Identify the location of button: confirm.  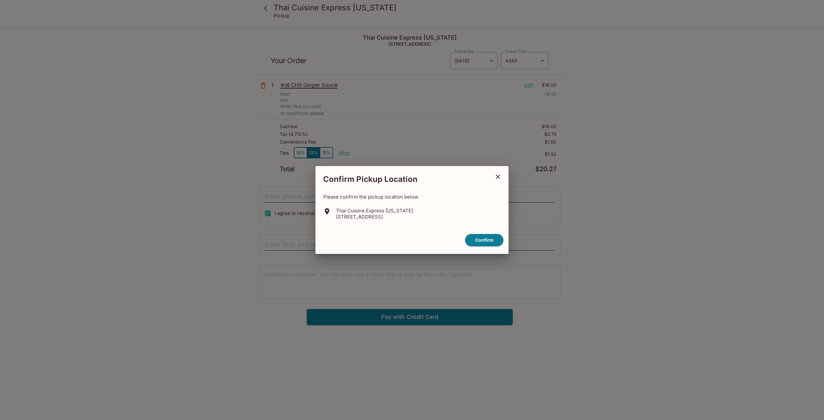
(484, 240).